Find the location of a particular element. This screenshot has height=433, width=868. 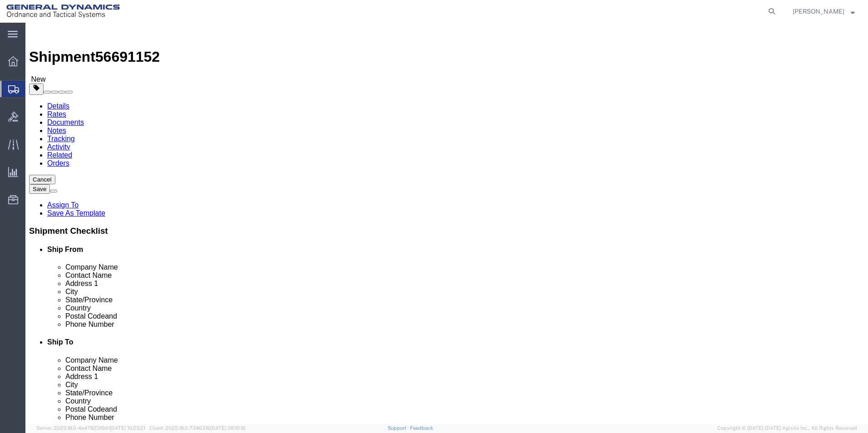

a: Feedback is located at coordinates (421, 428).